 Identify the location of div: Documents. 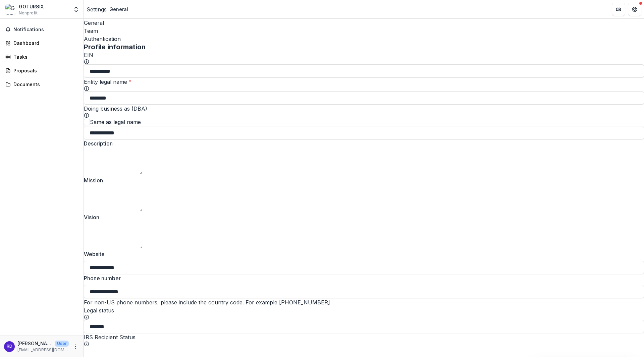
(44, 84).